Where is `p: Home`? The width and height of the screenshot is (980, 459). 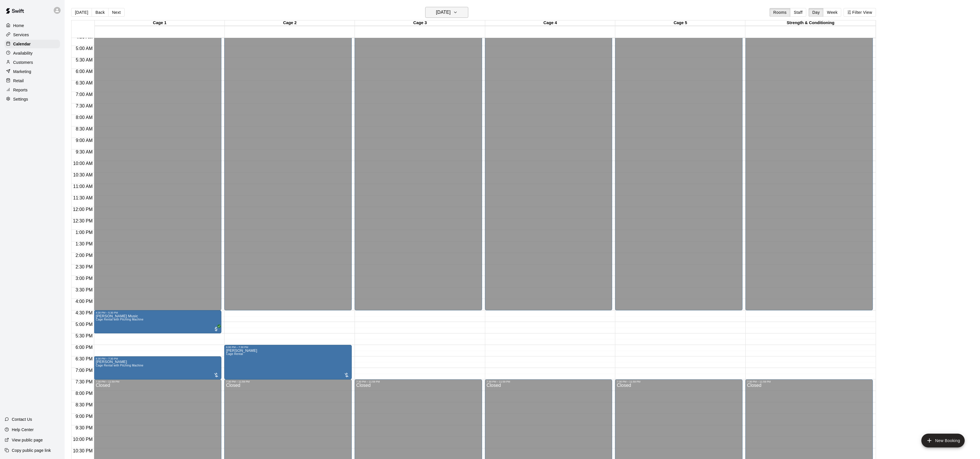 p: Home is located at coordinates (18, 26).